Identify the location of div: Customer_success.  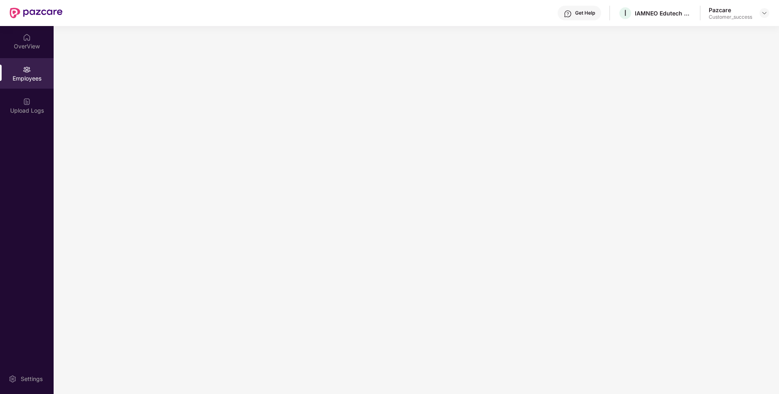
(731, 17).